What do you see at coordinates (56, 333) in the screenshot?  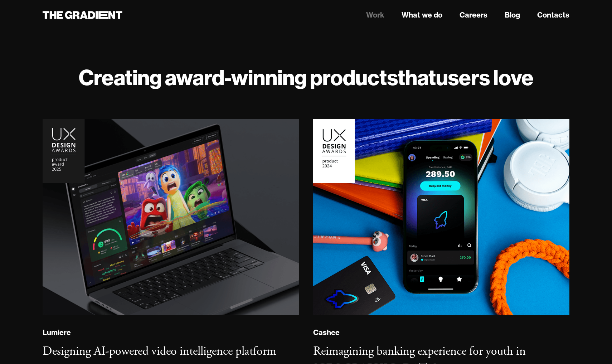 I see `div: Lumiere` at bounding box center [56, 333].